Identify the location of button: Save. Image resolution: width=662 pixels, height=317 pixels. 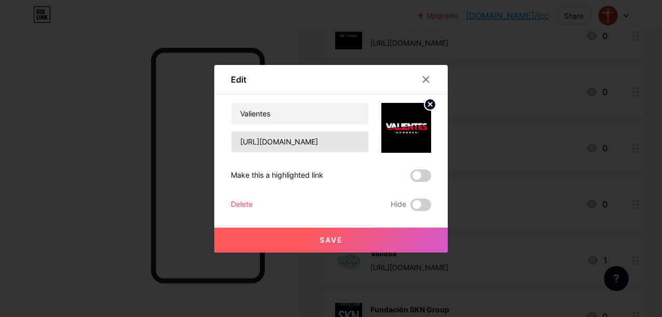
(331, 240).